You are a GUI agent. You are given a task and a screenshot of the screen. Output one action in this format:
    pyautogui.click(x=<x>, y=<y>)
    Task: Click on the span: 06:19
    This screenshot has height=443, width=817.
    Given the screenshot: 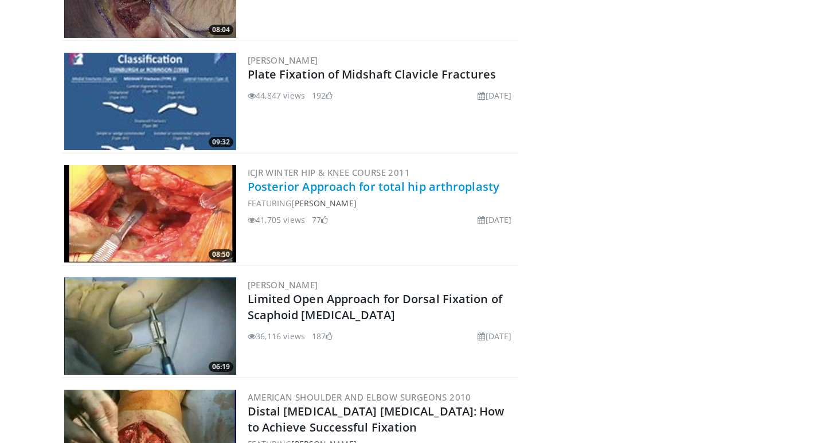 What is the action you would take?
    pyautogui.click(x=221, y=367)
    